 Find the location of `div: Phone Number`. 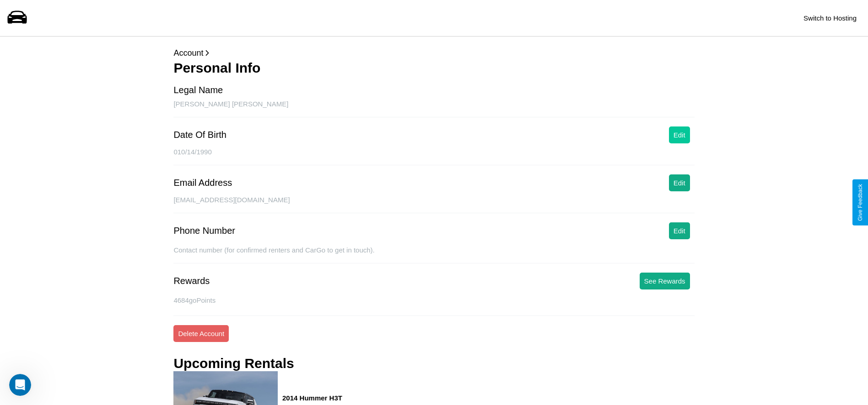

div: Phone Number is located at coordinates (204, 231).